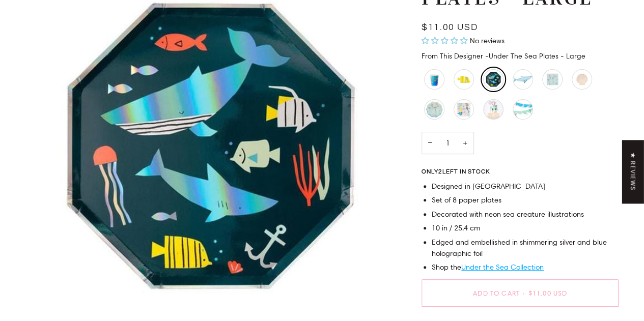 The width and height of the screenshot is (644, 321). What do you see at coordinates (435, 110) in the screenshot?
I see `li: Scalloped Mermaid Plates - Large` at bounding box center [435, 110].